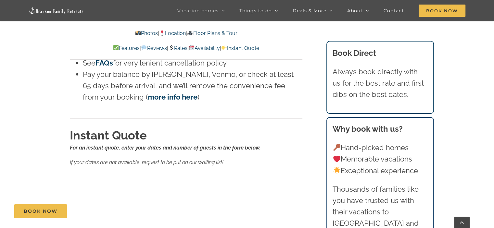 The height and width of the screenshot is (228, 494). What do you see at coordinates (380, 53) in the screenshot?
I see `h3: Book Direct` at bounding box center [380, 53].